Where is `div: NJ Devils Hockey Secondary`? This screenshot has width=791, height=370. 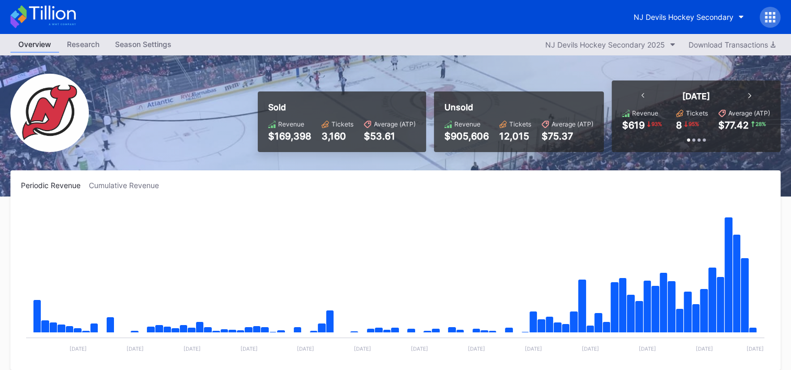
div: NJ Devils Hockey Secondary is located at coordinates (683, 17).